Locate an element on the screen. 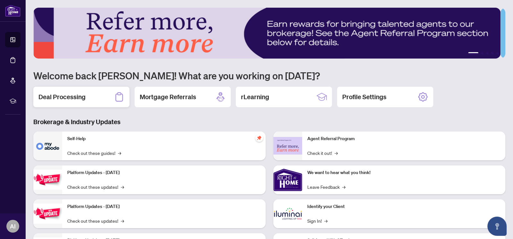 This screenshot has height=239, width=513. img: Slide 0 is located at coordinates (267, 33).